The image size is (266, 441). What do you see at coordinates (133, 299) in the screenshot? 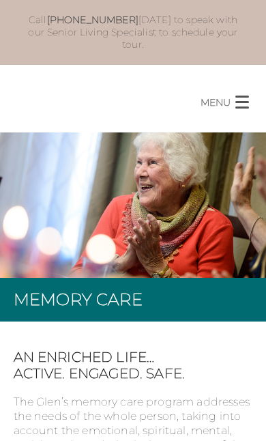
I see `h1: Memory Care` at bounding box center [133, 299].